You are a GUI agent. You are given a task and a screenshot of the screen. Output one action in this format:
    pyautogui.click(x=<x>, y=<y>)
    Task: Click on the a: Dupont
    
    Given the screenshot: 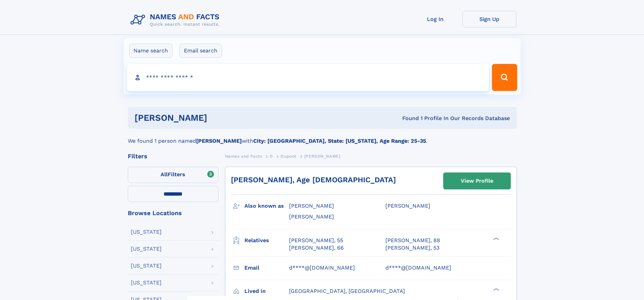 What is the action you would take?
    pyautogui.click(x=288, y=156)
    